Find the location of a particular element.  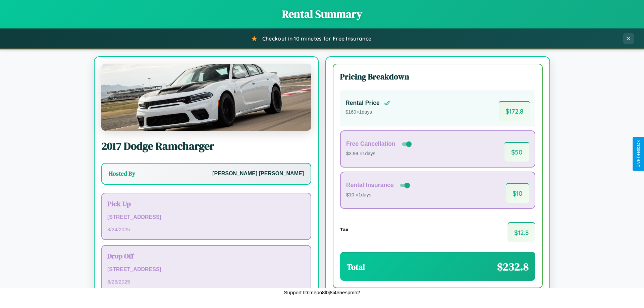

span: $ 172.8 is located at coordinates (514, 110).